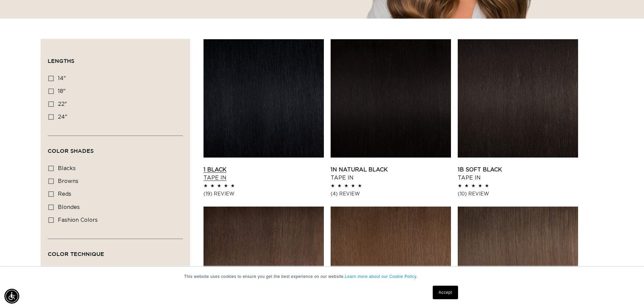  I want to click on span: Color Technique, so click(76, 254).